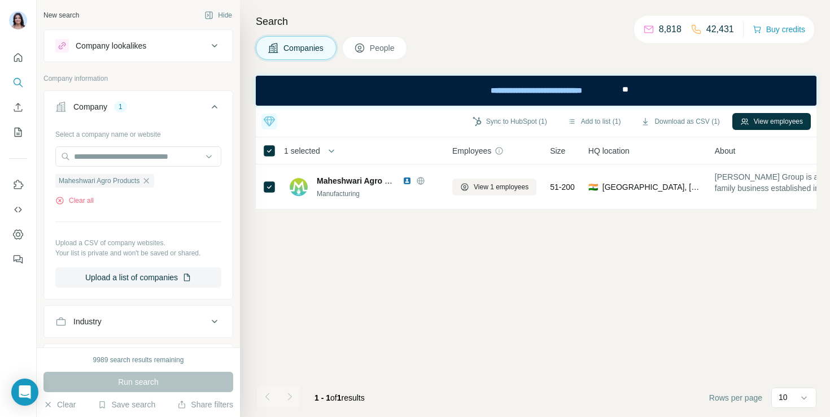  I want to click on button: Download as CSV (1), so click(680, 121).